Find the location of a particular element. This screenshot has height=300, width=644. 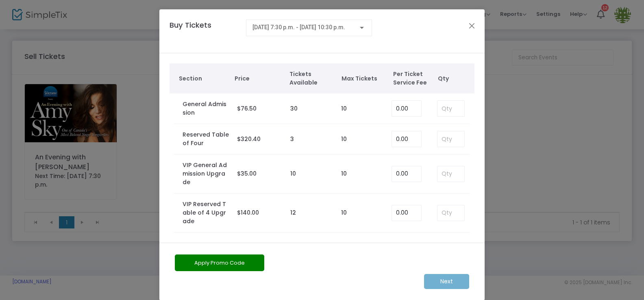

label: 30 is located at coordinates (294, 109).